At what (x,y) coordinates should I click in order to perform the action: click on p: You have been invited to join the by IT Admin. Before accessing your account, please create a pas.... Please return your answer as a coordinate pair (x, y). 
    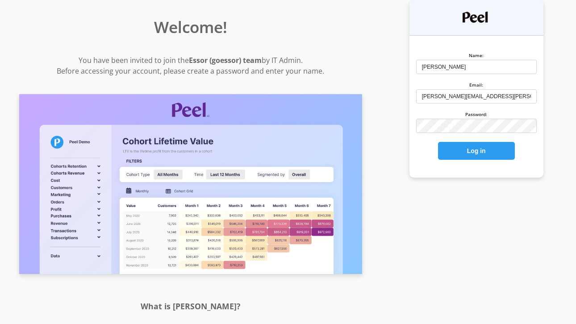
    Looking at the image, I should click on (190, 66).